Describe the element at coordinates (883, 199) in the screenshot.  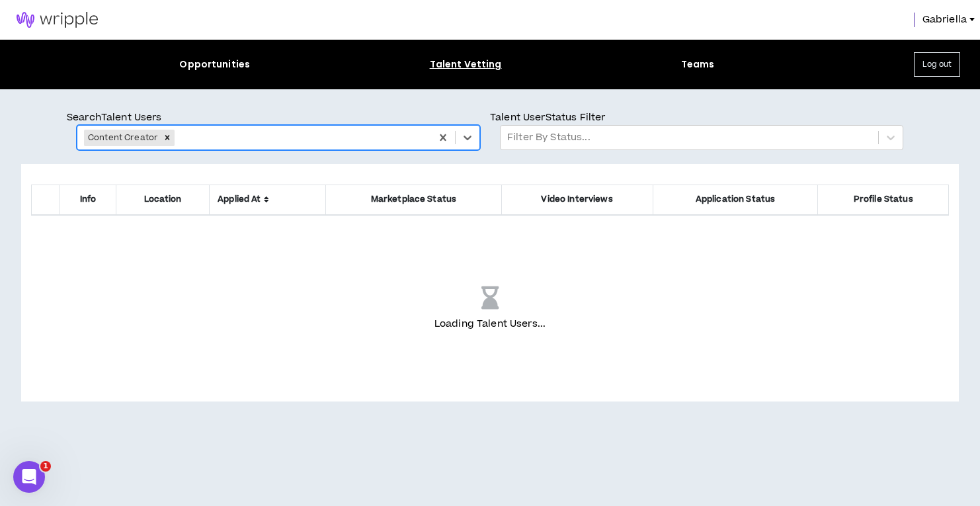
I see `th: Profile Status` at that location.